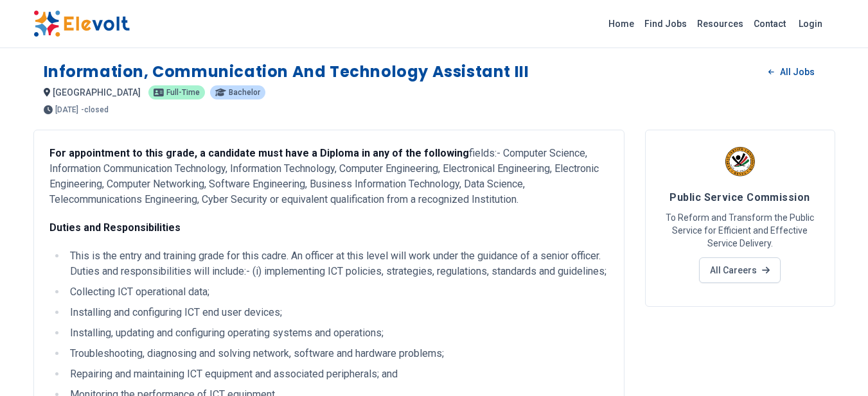  I want to click on li: Collecting ICT operational data;, so click(338, 292).